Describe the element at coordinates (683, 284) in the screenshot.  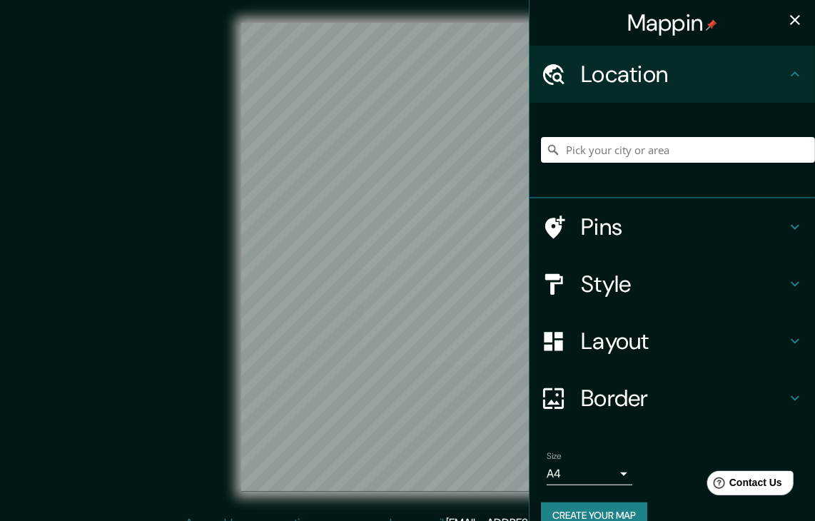
I see `h4: Style` at that location.